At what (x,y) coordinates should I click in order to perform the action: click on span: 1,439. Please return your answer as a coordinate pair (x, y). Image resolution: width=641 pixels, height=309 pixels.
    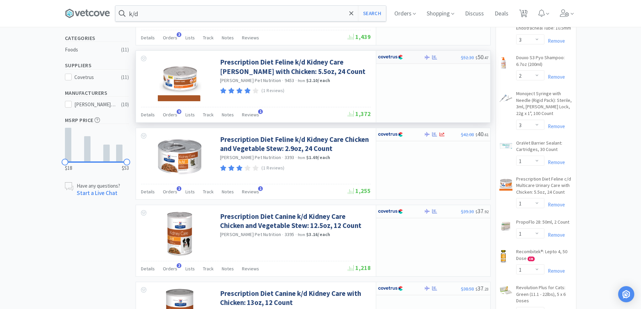
    Looking at the image, I should click on (359, 37).